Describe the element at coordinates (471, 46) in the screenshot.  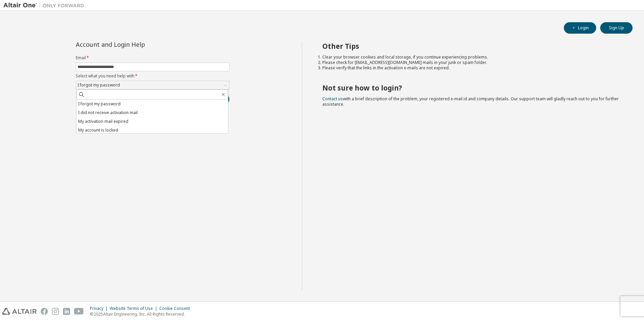
I see `h2: Other Tips` at that location.